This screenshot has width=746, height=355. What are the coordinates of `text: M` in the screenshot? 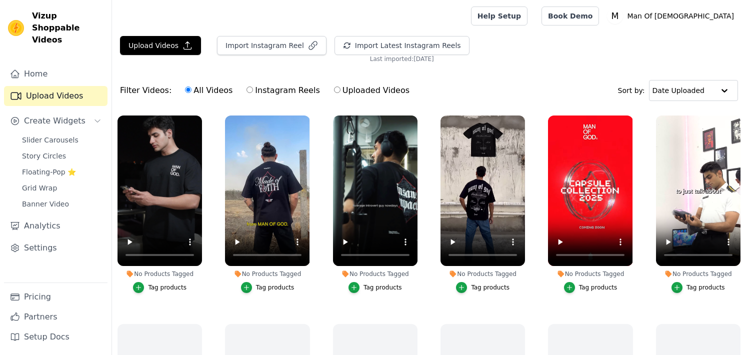 It's located at (615, 16).